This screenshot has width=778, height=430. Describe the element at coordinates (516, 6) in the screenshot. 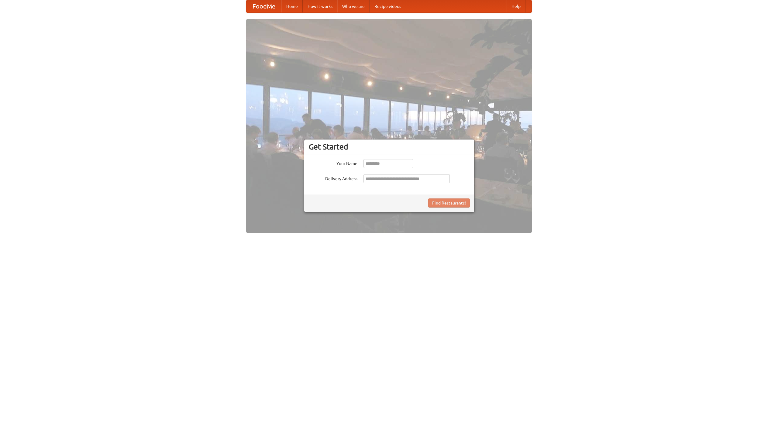

I see `a: Help` at that location.